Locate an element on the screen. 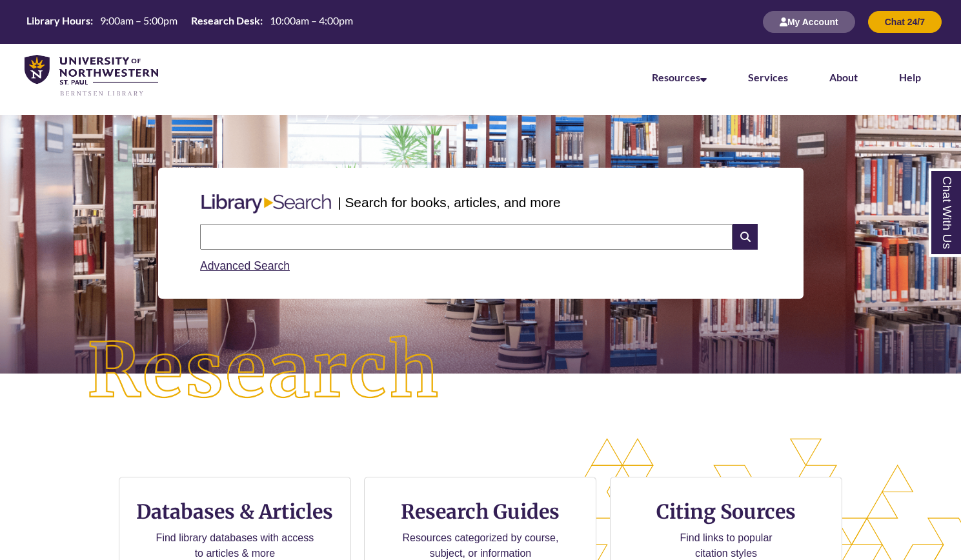  h3: Research Guides is located at coordinates (480, 512).